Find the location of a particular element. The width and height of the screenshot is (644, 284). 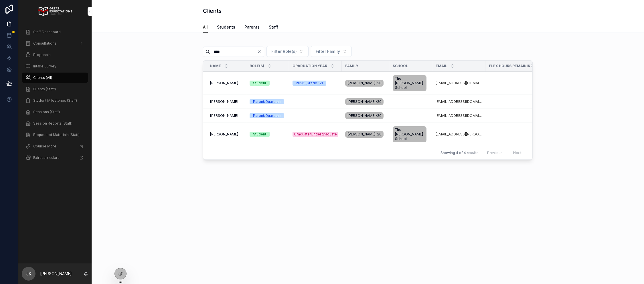

a: 2026 (Grade 12) is located at coordinates (315, 83).